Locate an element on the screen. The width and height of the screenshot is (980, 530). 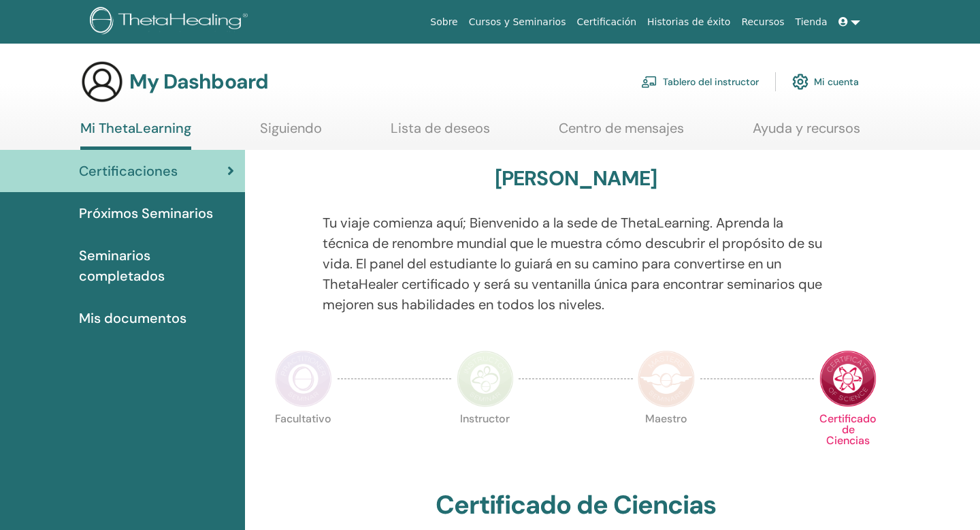
a: Ayuda y recursos is located at coordinates (807, 133).